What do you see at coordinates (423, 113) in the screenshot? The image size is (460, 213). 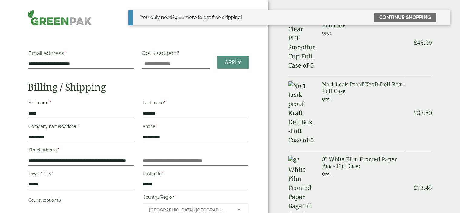 I see `bdi: 37.80` at bounding box center [423, 113].